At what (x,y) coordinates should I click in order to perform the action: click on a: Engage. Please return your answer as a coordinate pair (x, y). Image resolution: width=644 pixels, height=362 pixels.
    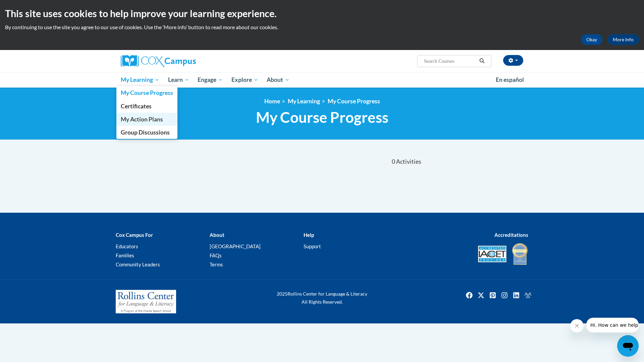
    Looking at the image, I should click on (210, 80).